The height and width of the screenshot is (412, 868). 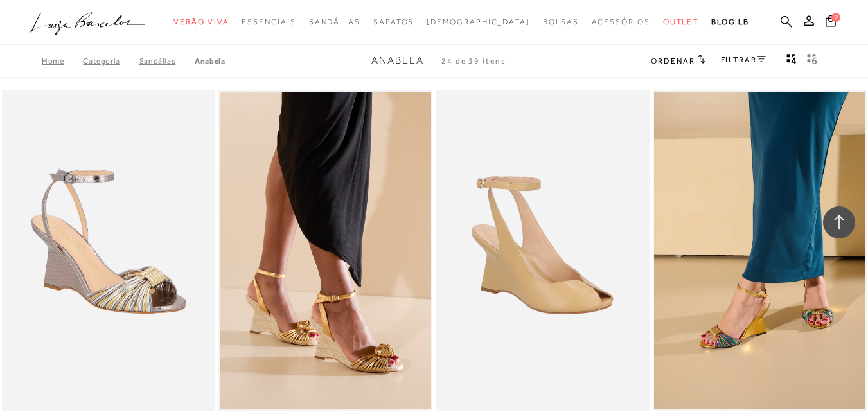 What do you see at coordinates (672, 61) in the screenshot?
I see `span: Ordenar` at bounding box center [672, 61].